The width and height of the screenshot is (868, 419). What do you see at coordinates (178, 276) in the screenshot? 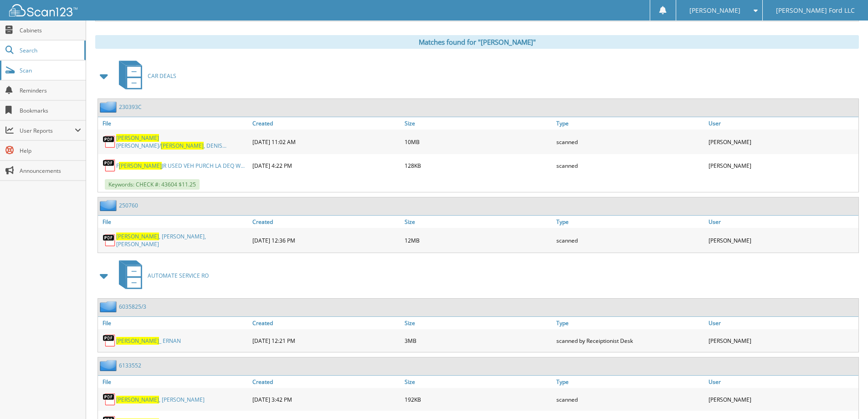
I see `span: AUTOMATE SERVICE RO` at bounding box center [178, 276].